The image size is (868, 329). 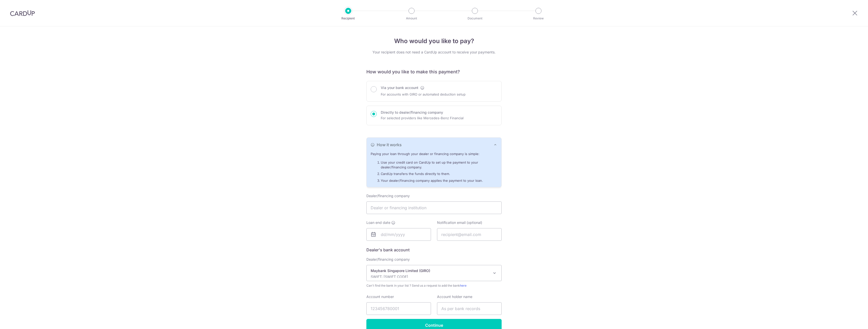 What do you see at coordinates (411, 18) in the screenshot?
I see `p: Amount` at bounding box center [411, 18].